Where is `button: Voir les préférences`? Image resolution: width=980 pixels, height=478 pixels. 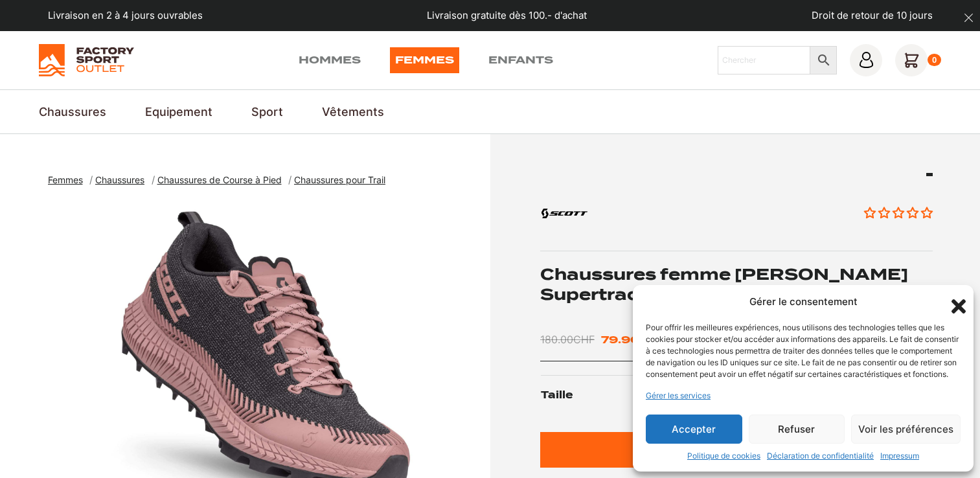 button: Voir les préférences is located at coordinates (905, 429).